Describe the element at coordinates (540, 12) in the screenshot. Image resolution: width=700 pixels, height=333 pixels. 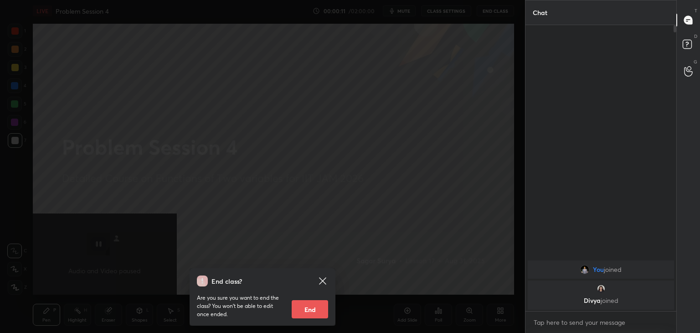
I see `p: Chat` at that location.